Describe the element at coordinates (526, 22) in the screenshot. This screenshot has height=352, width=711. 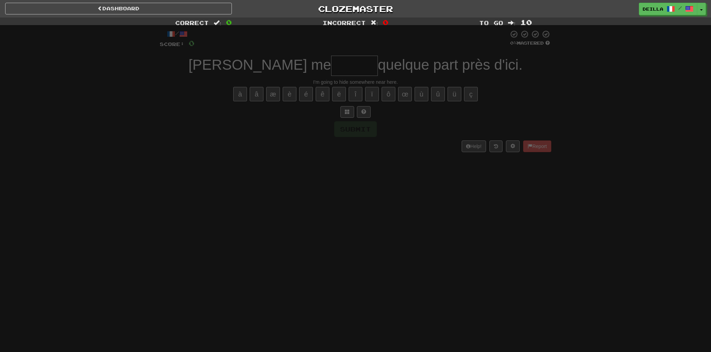
I see `span: 10` at that location.